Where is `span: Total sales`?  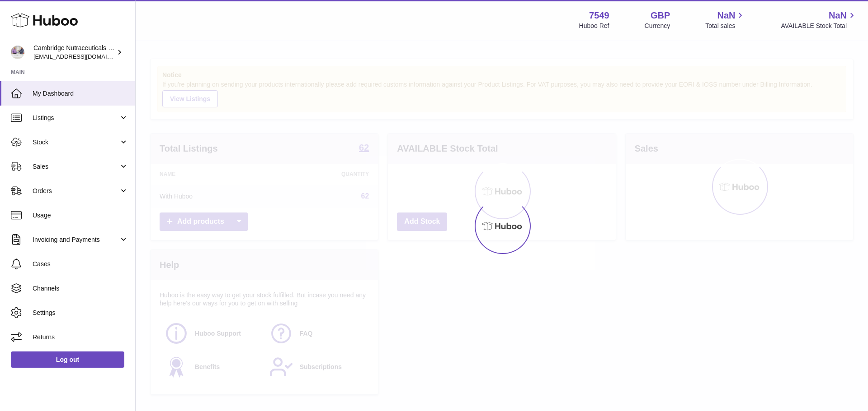
span: Total sales is located at coordinates (724, 26).